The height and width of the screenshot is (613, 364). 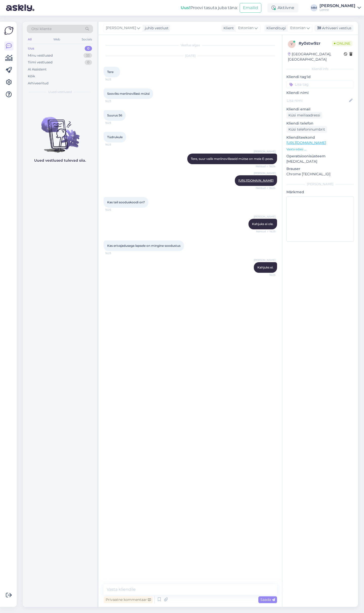 What do you see at coordinates (30, 39) in the screenshot?
I see `div: All` at bounding box center [30, 39].